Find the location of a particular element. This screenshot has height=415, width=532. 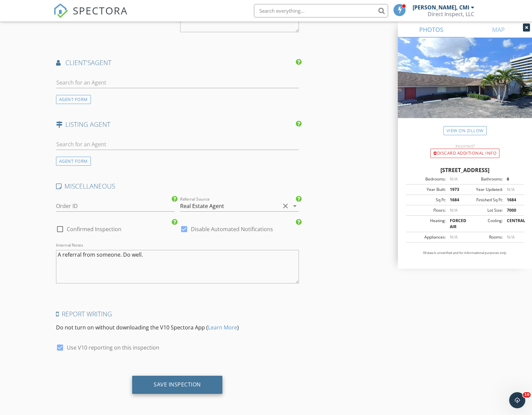

div: Lot Size: is located at coordinates (484, 210).